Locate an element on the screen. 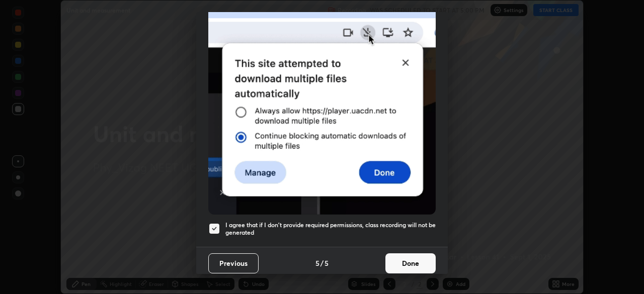  button: Done is located at coordinates (410, 263).